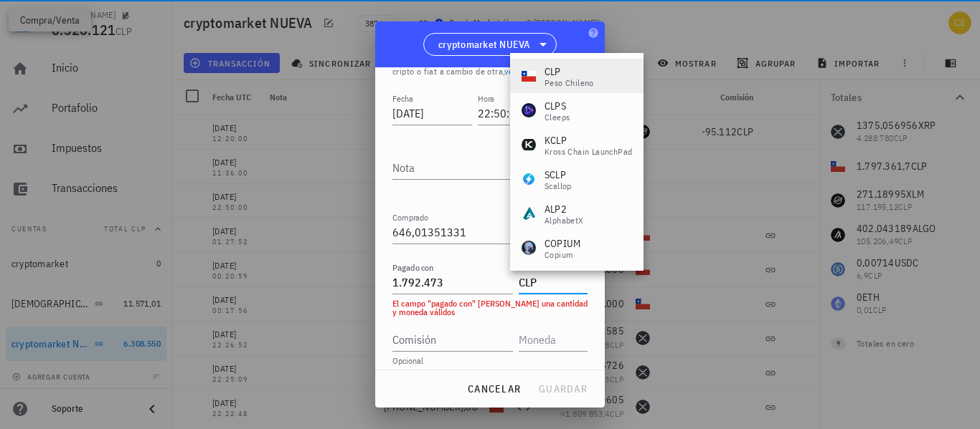  I want to click on div: CLPS-icon, so click(529, 110).